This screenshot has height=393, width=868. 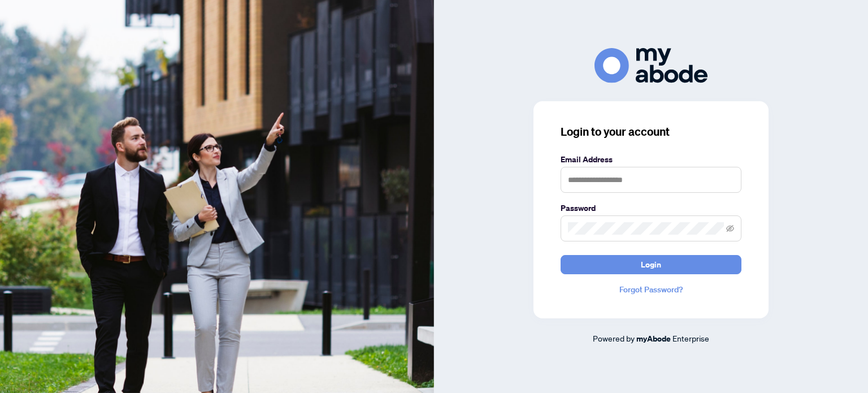 What do you see at coordinates (651, 264) in the screenshot?
I see `button: Login` at bounding box center [651, 264].